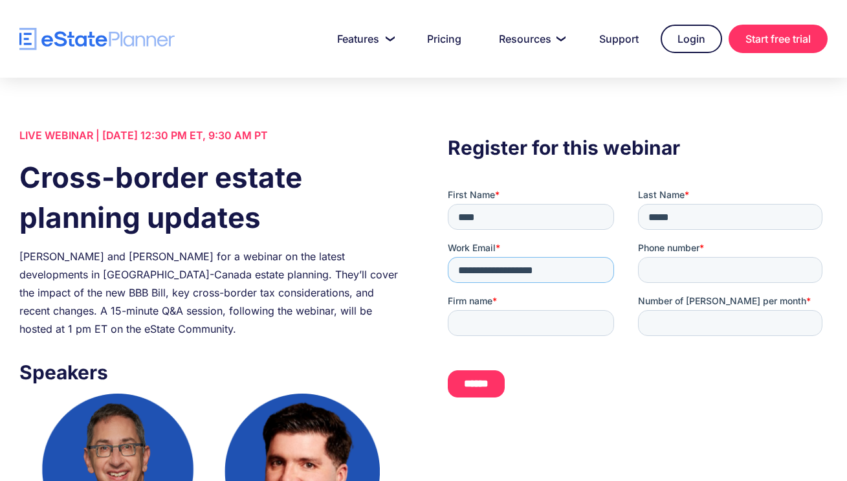  I want to click on a: Login, so click(691, 39).